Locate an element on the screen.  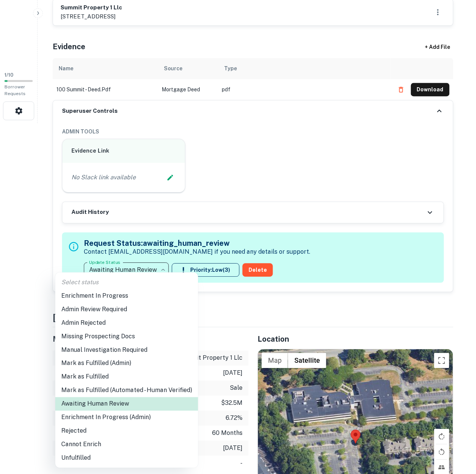
li: Enrichment In Progress is located at coordinates (127, 296).